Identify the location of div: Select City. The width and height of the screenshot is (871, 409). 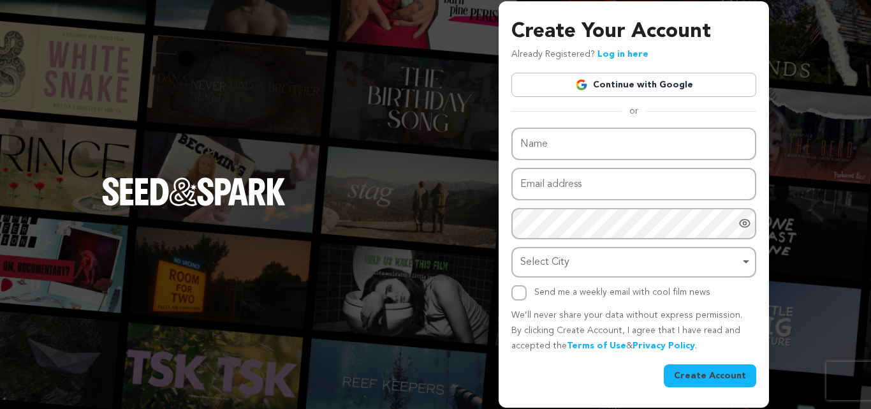
(630, 262).